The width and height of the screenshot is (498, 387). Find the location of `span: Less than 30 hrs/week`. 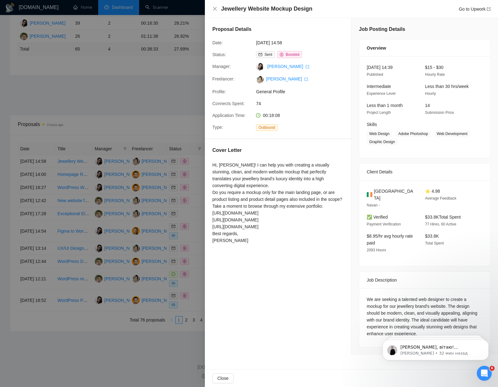

span: Less than 30 hrs/week is located at coordinates (447, 86).